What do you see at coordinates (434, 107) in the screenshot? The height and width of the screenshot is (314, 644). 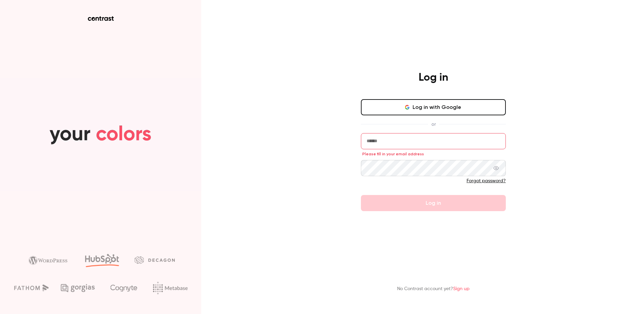 I see `button: Log in with Google` at bounding box center [434, 107].